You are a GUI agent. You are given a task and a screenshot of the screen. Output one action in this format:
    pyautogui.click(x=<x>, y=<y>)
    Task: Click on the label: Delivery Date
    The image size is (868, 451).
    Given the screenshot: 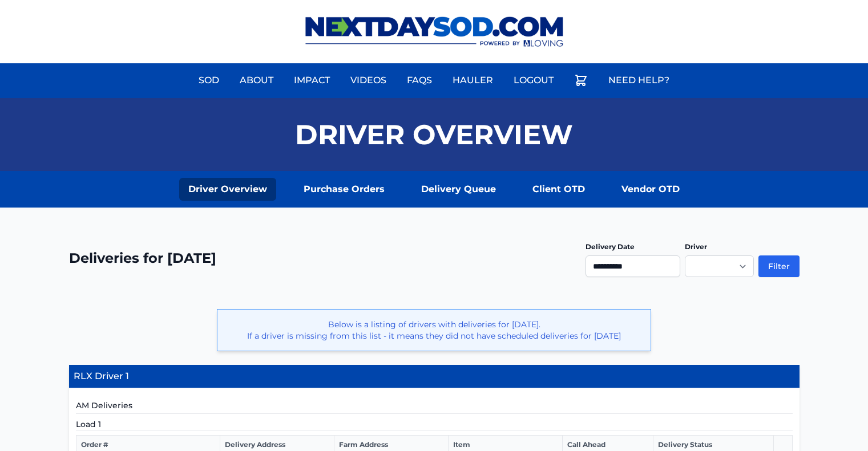 What is the action you would take?
    pyautogui.click(x=610, y=247)
    